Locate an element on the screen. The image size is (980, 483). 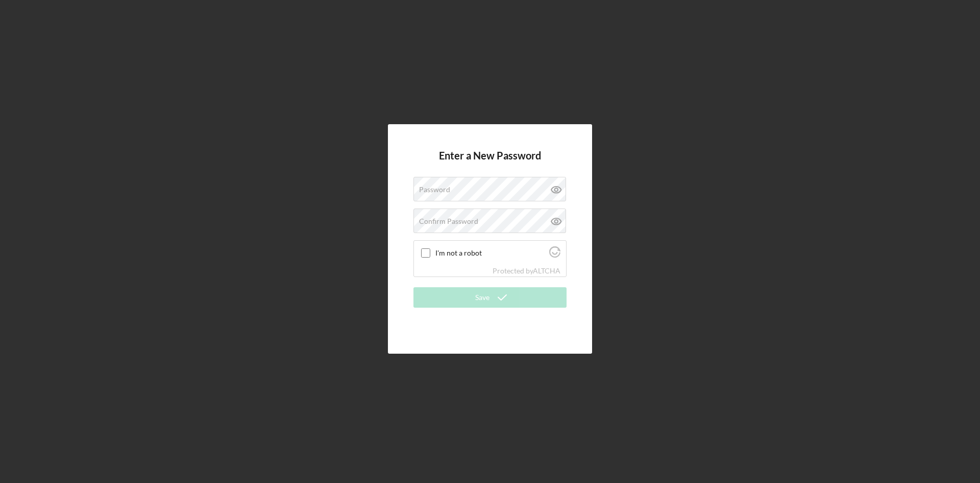
div: Save is located at coordinates (483, 297).